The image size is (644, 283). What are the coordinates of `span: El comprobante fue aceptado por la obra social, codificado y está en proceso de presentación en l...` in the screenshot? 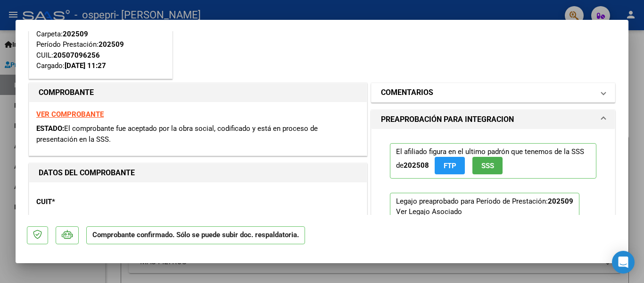 It's located at (177, 134).